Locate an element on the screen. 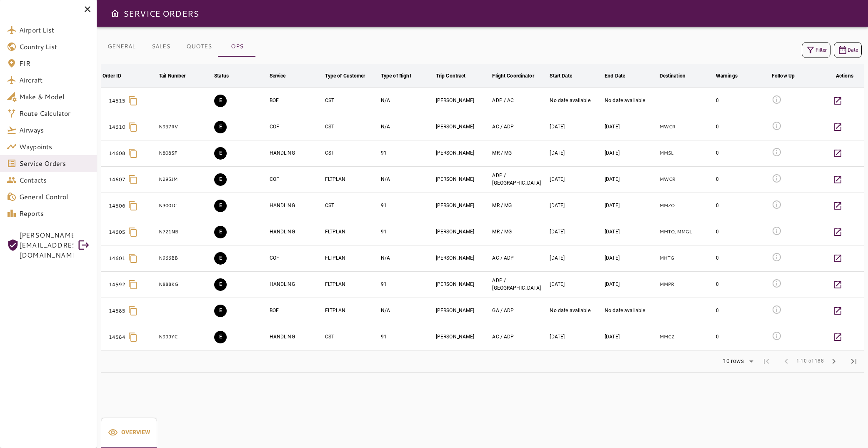 The image size is (868, 448). p: MMPR is located at coordinates (686, 284).